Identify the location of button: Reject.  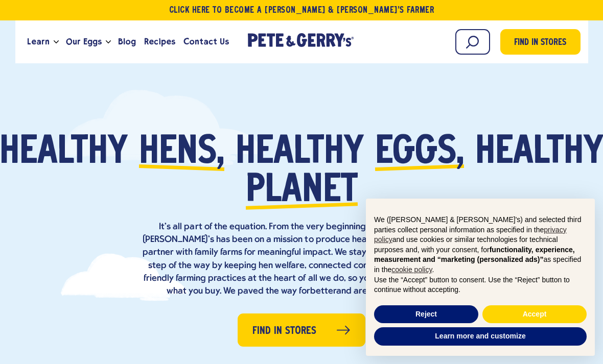
(426, 315).